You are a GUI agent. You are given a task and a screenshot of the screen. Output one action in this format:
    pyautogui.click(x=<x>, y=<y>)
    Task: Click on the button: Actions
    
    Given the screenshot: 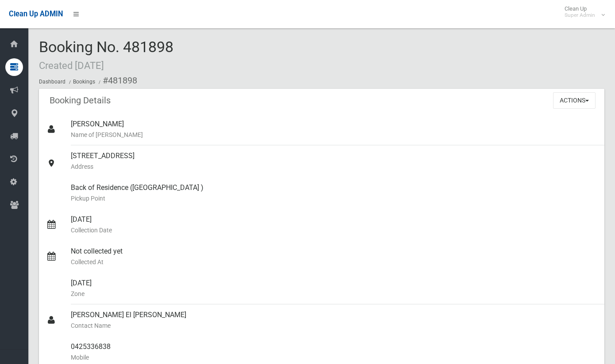 What is the action you would take?
    pyautogui.click(x=574, y=100)
    